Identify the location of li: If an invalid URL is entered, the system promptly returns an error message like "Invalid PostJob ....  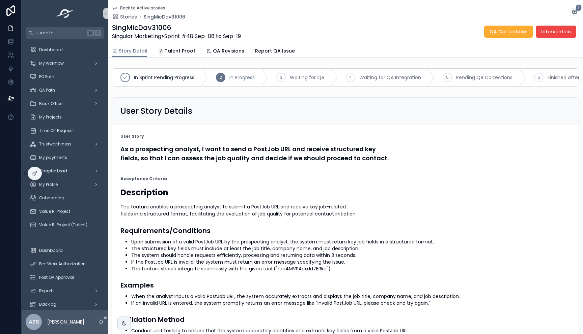
(351, 303).